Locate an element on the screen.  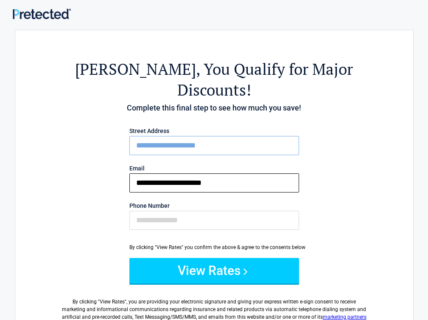
label: Phone Number is located at coordinates (214, 205).